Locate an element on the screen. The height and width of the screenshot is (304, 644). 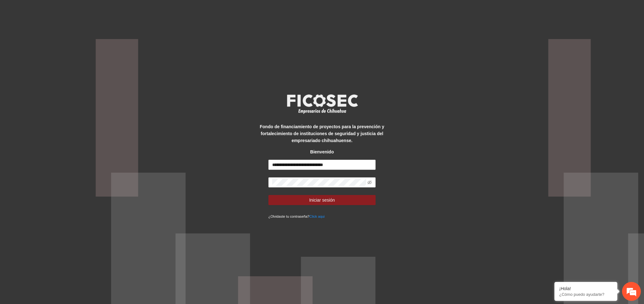
span: eye-invisible is located at coordinates (370, 182).